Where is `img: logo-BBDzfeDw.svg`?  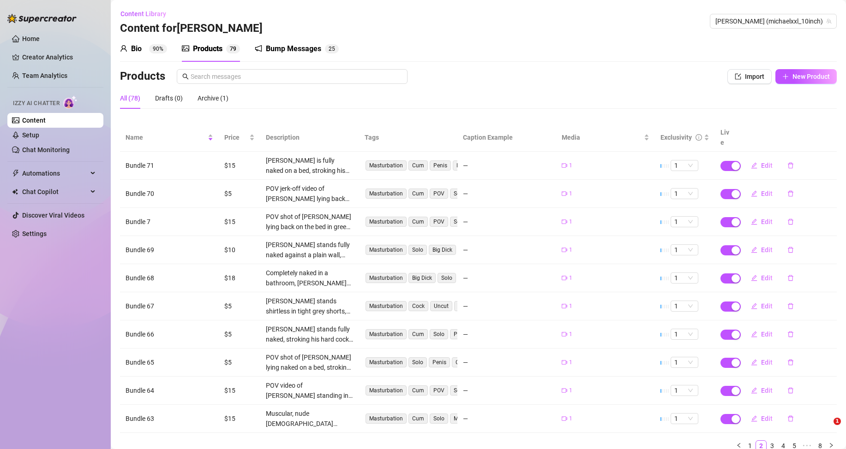
img: logo-BBDzfeDw.svg is located at coordinates (42, 18).